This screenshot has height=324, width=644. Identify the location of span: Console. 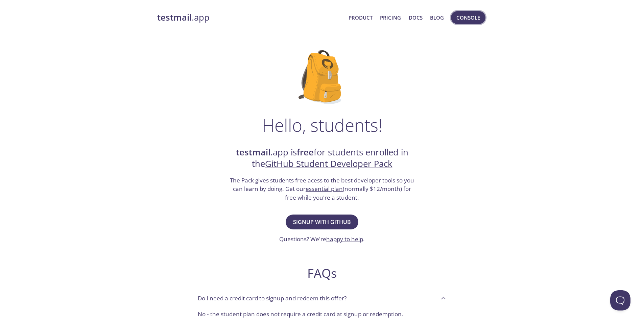
(468, 18).